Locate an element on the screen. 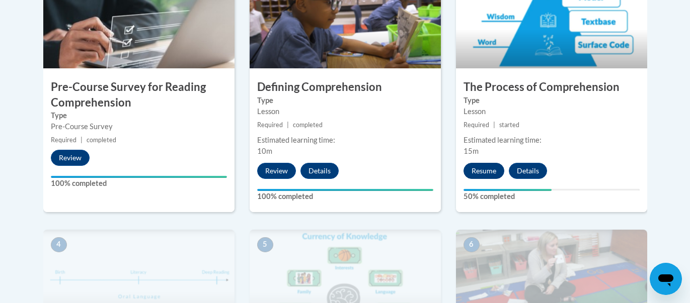 The width and height of the screenshot is (690, 303). span: 15m is located at coordinates (471, 151).